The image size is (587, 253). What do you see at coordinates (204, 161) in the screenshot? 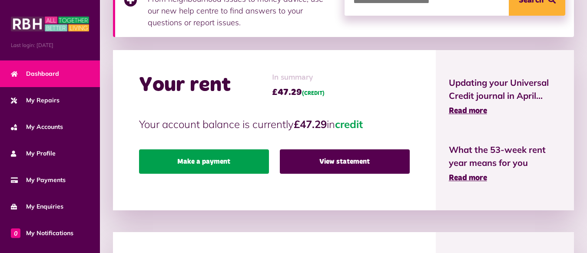
I see `a: Make a payment` at bounding box center [204, 161].